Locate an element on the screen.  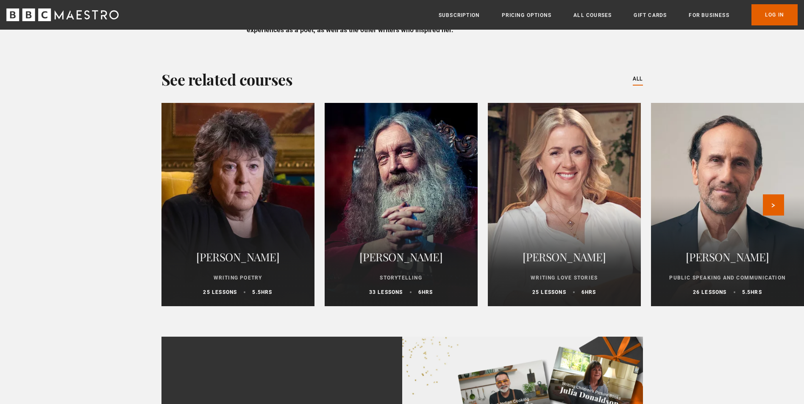
nav: Primary is located at coordinates (618, 15).